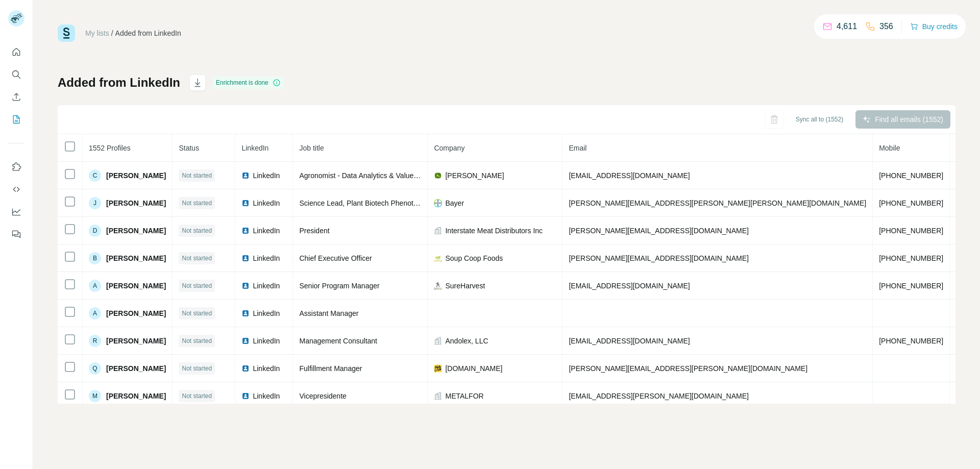 The image size is (980, 469). What do you see at coordinates (323, 396) in the screenshot?
I see `span: Vicepresidente` at bounding box center [323, 396].